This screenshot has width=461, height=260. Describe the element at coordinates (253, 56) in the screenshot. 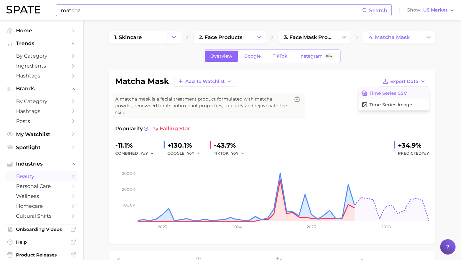

I see `a: Google` at that location.